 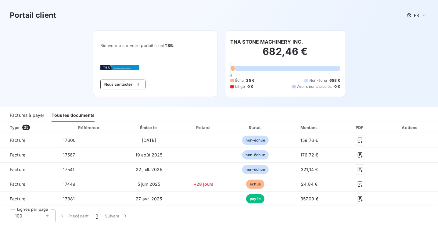 I want to click on span: 357,09 €, so click(x=309, y=198).